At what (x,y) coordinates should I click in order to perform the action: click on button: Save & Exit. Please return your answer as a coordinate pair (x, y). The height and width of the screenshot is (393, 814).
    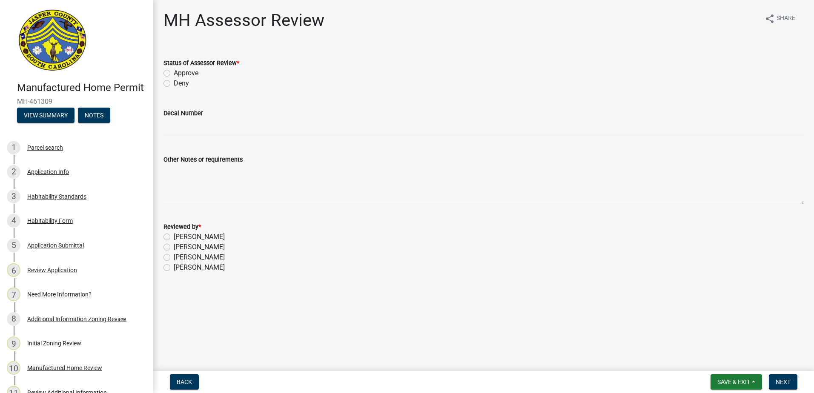
    Looking at the image, I should click on (736, 382).